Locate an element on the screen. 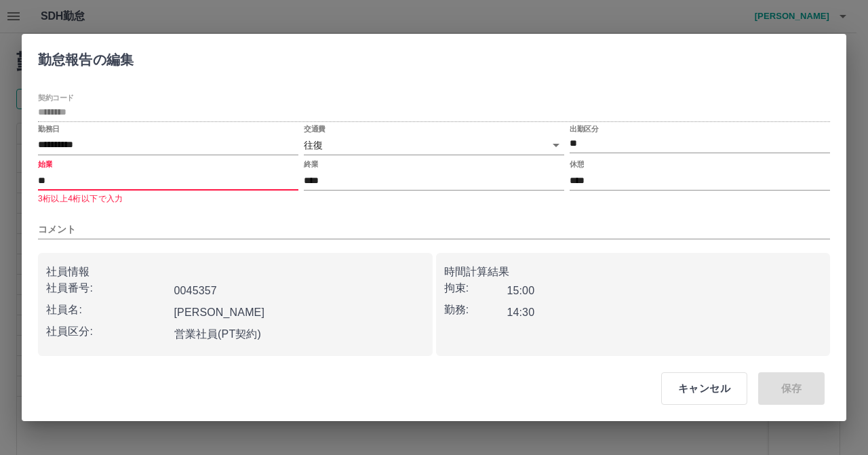 This screenshot has width=868, height=455. p: 社員番号: is located at coordinates (107, 288).